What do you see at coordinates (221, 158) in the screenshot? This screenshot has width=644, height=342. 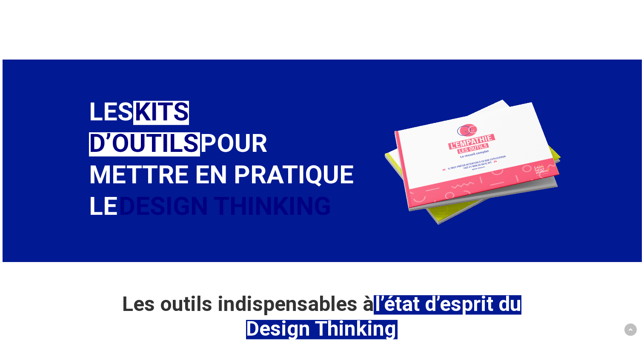 I see `span: LES POUR METTRE EN PRATIQUE LE` at bounding box center [221, 158].